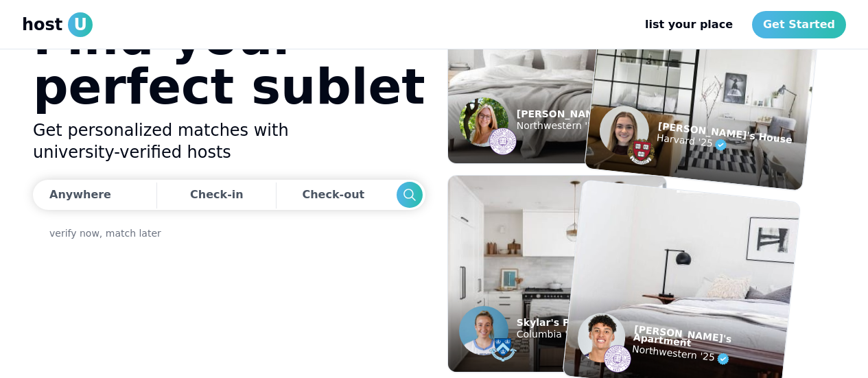 The height and width of the screenshot is (378, 868). What do you see at coordinates (229, 141) in the screenshot?
I see `h2: Get personalized matches with university-verified hosts` at bounding box center [229, 141].